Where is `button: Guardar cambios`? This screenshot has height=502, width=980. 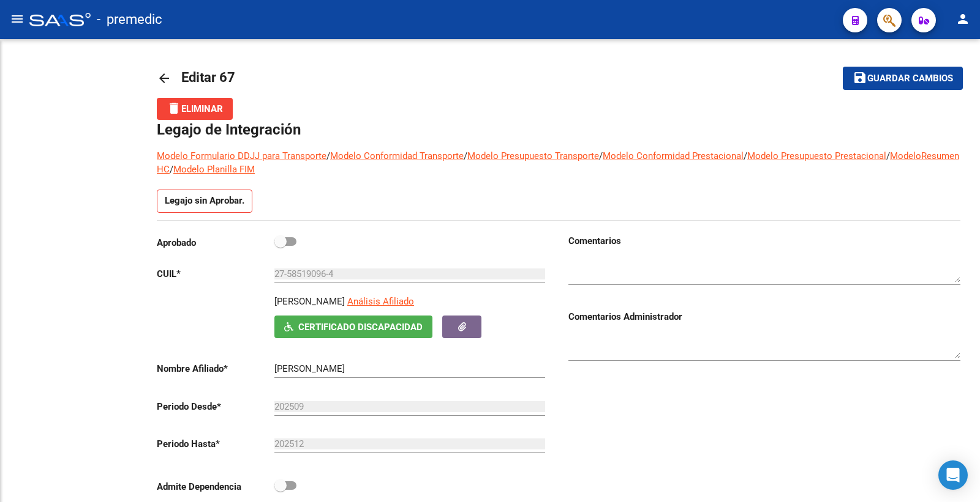
button: Guardar cambios is located at coordinates (902, 78).